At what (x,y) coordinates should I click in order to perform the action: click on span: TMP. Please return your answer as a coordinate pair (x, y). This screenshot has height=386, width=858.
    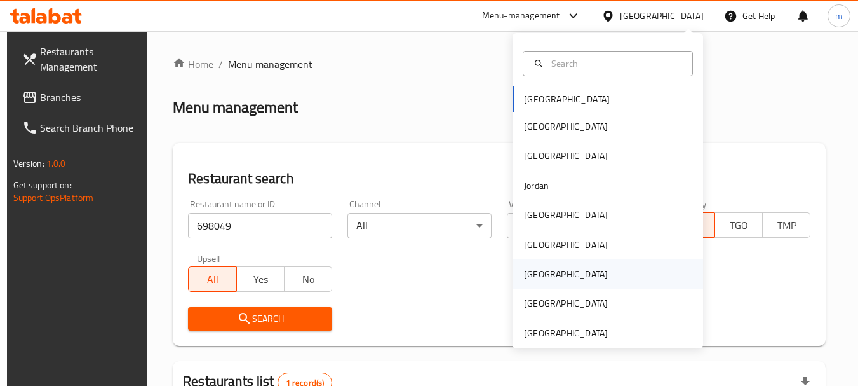
    Looking at the image, I should click on (787, 225).